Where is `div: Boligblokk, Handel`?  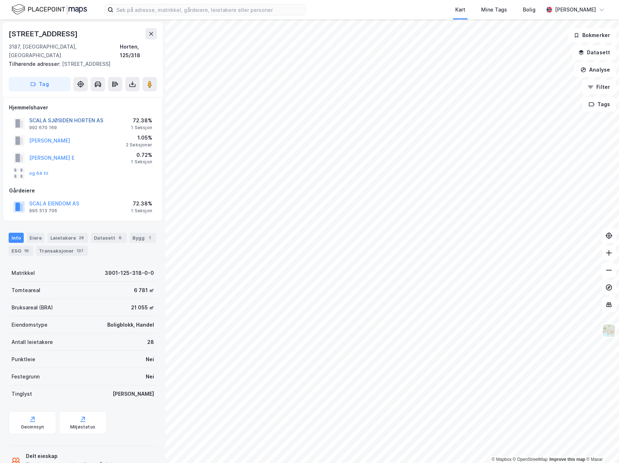 div: Boligblokk, Handel is located at coordinates (131, 325).